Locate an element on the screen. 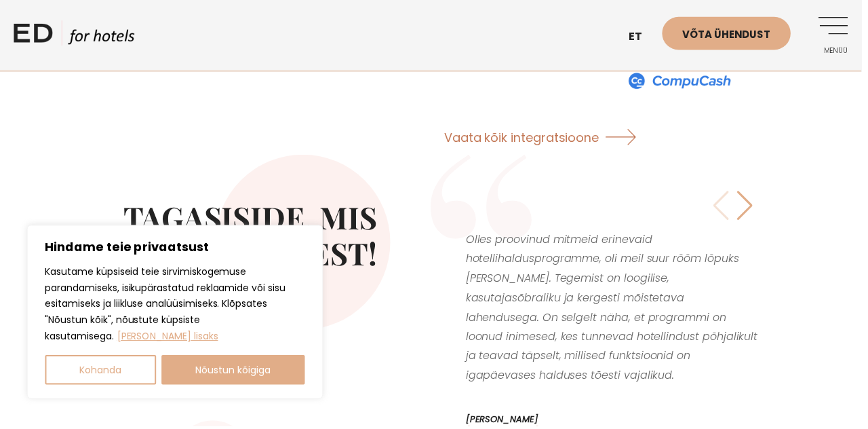 This screenshot has width=868, height=429. span: Menüü is located at coordinates (836, 52).